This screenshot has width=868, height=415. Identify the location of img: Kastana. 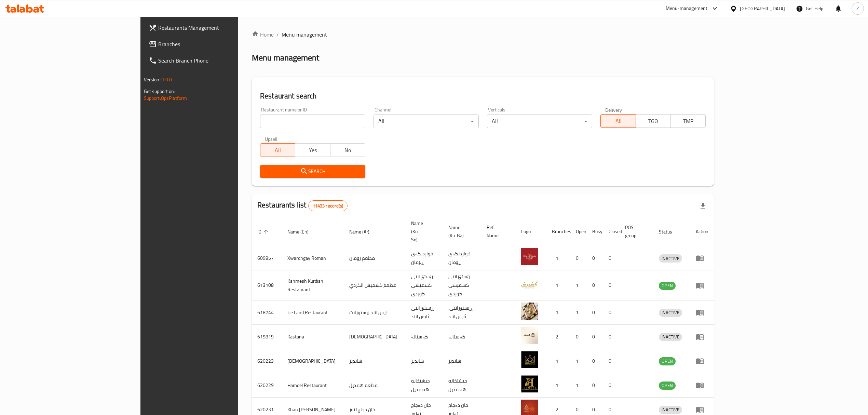
(530, 336).